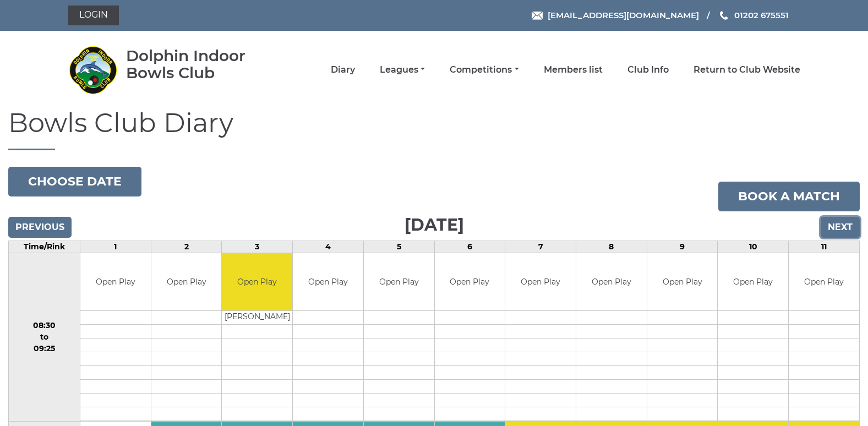  I want to click on div: Dolphin Indoor Bowls Club, so click(201, 65).